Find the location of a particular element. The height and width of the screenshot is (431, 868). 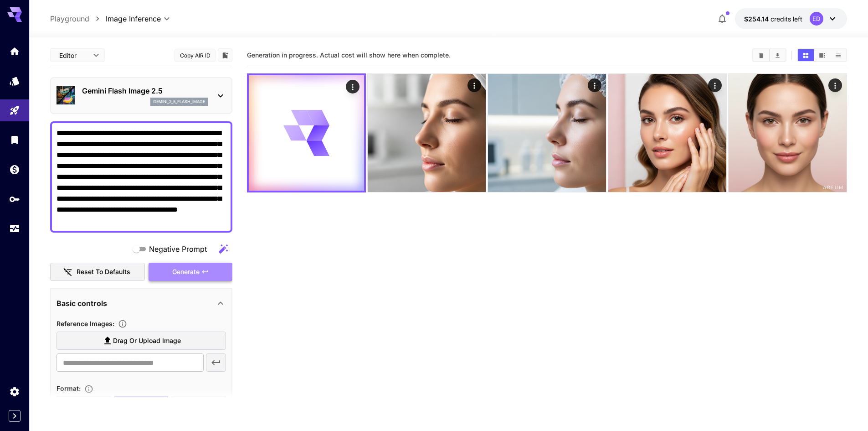

div: Home is located at coordinates (14, 51).